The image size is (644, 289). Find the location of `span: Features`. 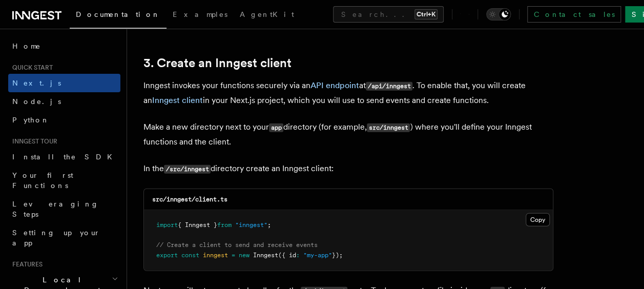

span: Features is located at coordinates (25, 265).